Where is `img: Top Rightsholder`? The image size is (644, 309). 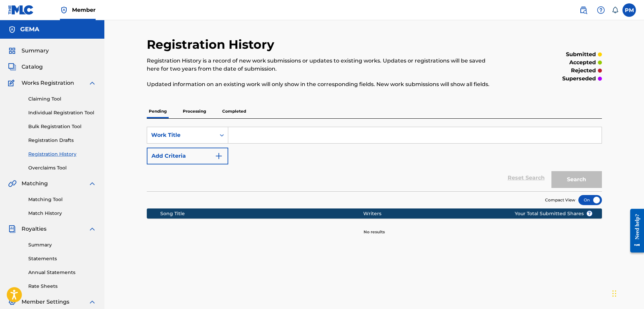 img: Top Rightsholder is located at coordinates (64, 10).